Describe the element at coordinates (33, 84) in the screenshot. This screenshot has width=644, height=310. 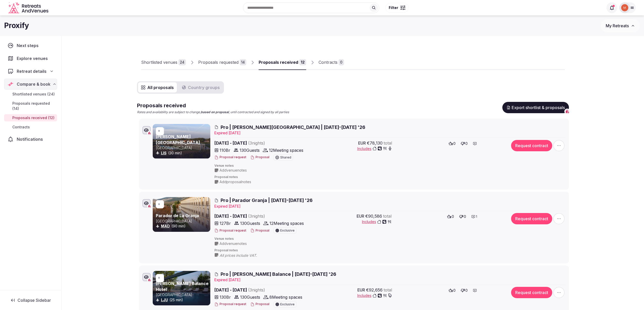
I see `span: Compare & book` at that location.